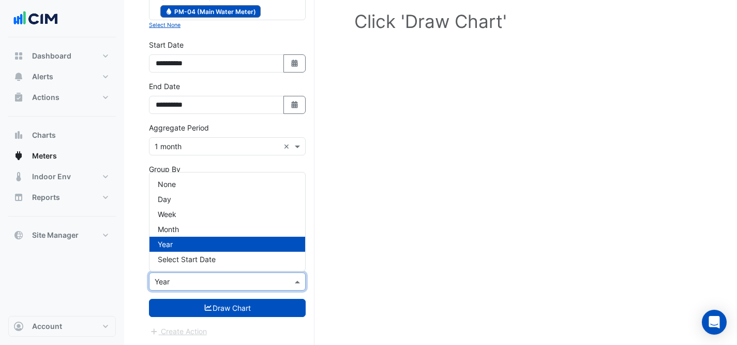 Image resolution: width=737 pixels, height=345 pixels. What do you see at coordinates (165, 169) in the screenshot?
I see `label: Group By` at bounding box center [165, 169].